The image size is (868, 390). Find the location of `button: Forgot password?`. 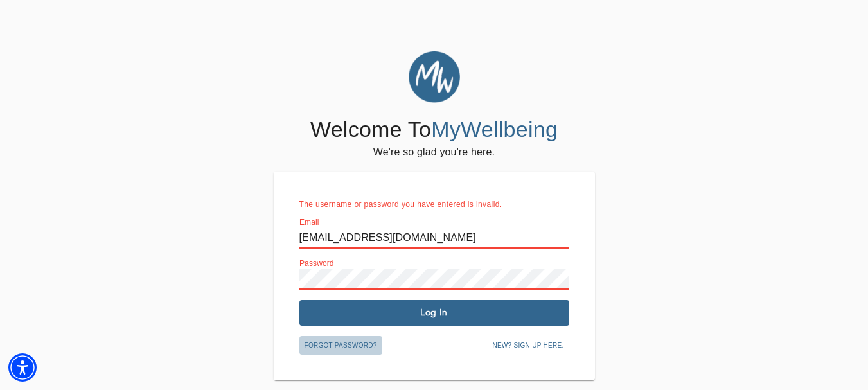

button: Forgot password? is located at coordinates (340, 345).